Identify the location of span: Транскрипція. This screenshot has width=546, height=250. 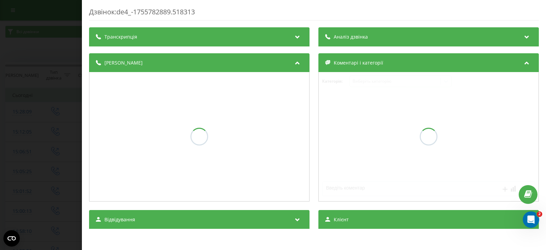
(121, 37).